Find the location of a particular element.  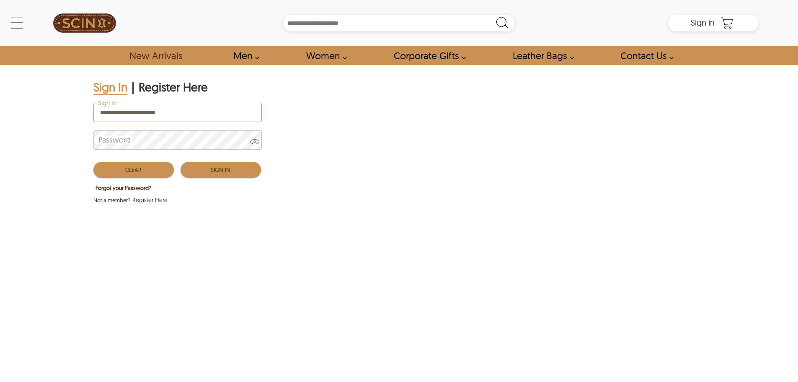

a: shop men's leather jackets is located at coordinates (244, 55).